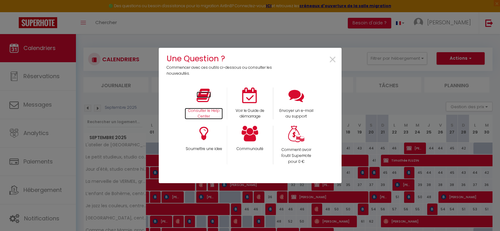  What do you see at coordinates (250, 114) in the screenshot?
I see `p: Voir le Guide de démarrage` at bounding box center [250, 114].